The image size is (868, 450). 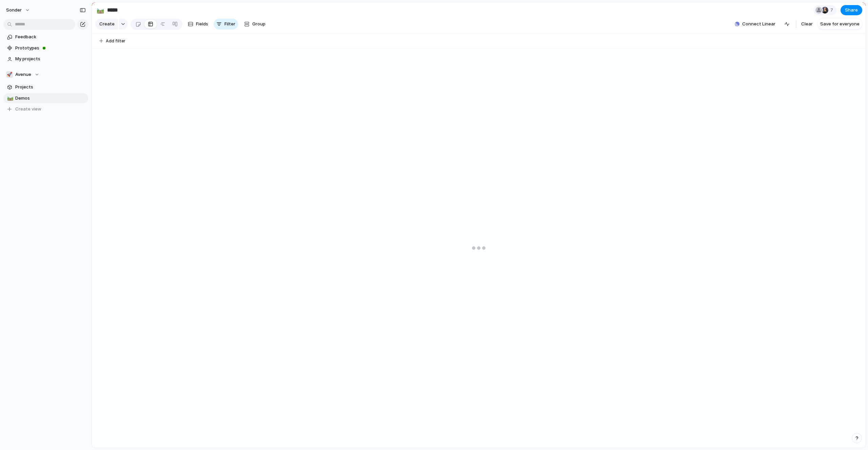 What do you see at coordinates (46, 109) in the screenshot?
I see `button: Create view` at bounding box center [46, 109].